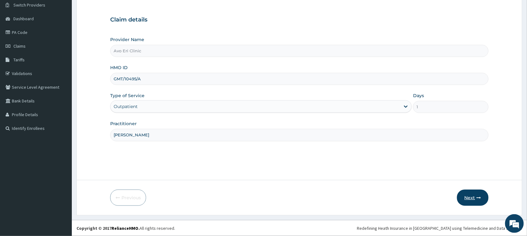  What do you see at coordinates (299, 20) in the screenshot?
I see `h3: Claim details` at bounding box center [299, 20].